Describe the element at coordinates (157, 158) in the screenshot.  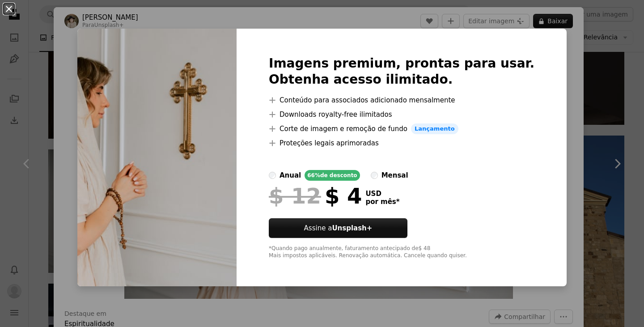
I see `img: premium_photo-1664372356400-89ad01879bd6` at that location.